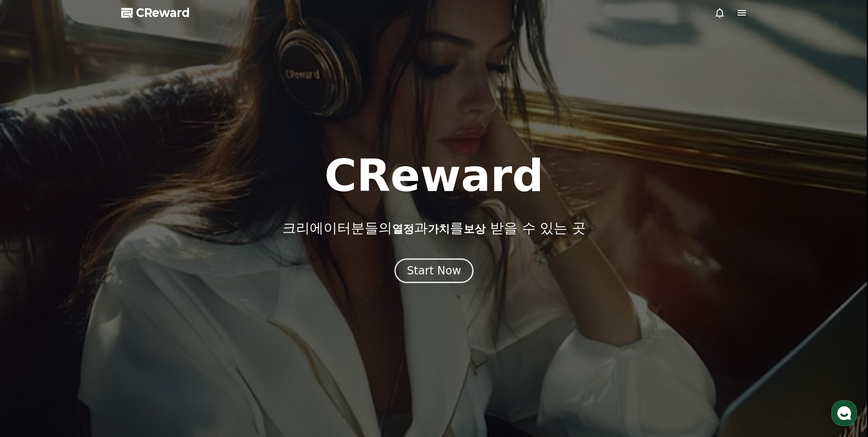 This screenshot has width=868, height=437. What do you see at coordinates (434, 271) in the screenshot?
I see `div: Start Now` at bounding box center [434, 271].